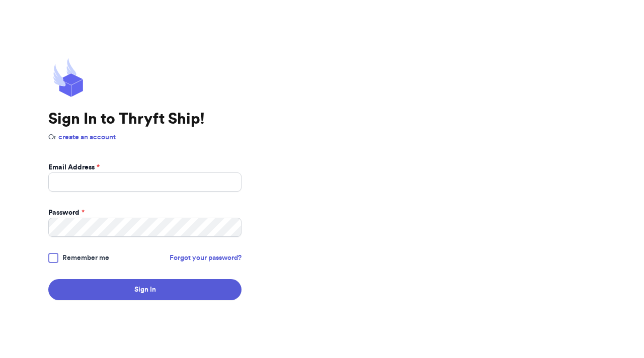 This screenshot has width=644, height=358. Describe the element at coordinates (74, 168) in the screenshot. I see `label: Email Address` at that location.